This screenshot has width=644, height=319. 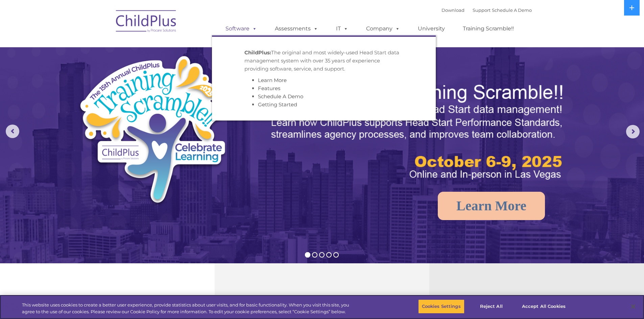 What do you see at coordinates (481, 10) in the screenshot?
I see `a: Support` at bounding box center [481, 10].